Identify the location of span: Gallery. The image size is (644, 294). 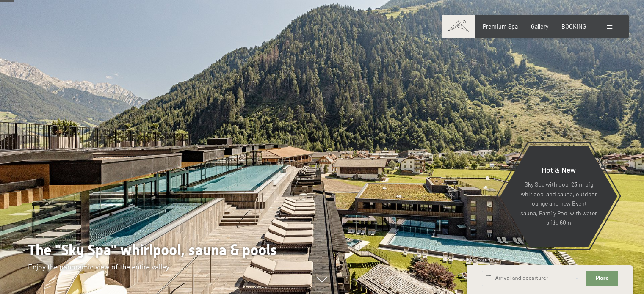
(539, 26).